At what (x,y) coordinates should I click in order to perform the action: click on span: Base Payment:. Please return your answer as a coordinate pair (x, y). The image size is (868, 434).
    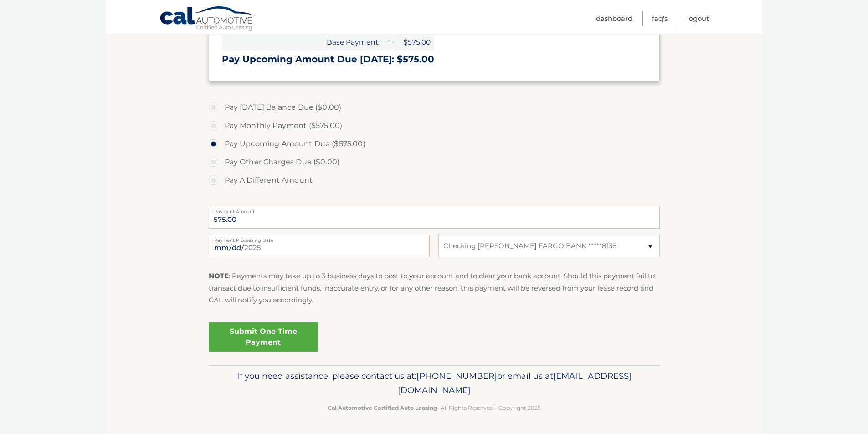
    Looking at the image, I should click on (302, 42).